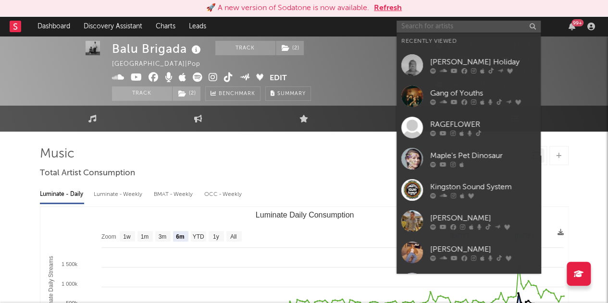 This screenshot has height=303, width=608. What do you see at coordinates (165, 26) in the screenshot?
I see `a: Charts` at bounding box center [165, 26].